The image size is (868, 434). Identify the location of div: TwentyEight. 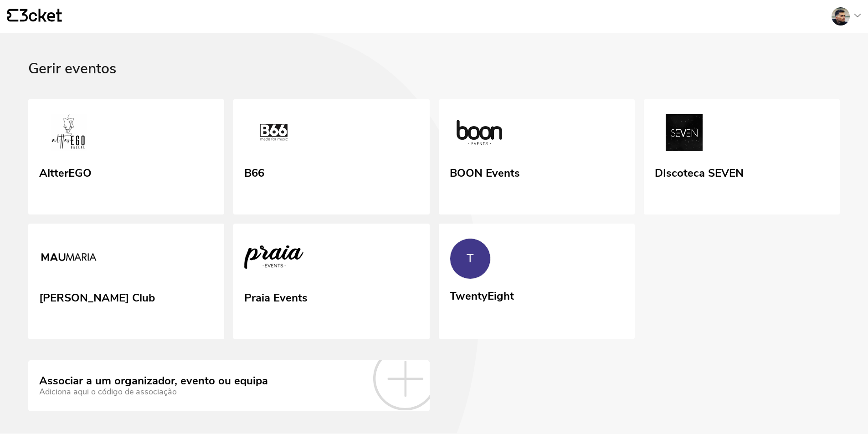
(481, 295).